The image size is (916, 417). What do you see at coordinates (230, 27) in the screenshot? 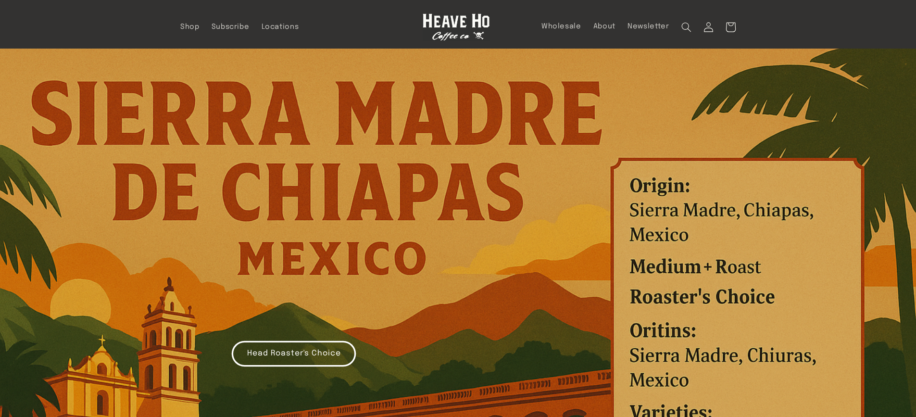
I see `a: Subscribe` at bounding box center [230, 27].